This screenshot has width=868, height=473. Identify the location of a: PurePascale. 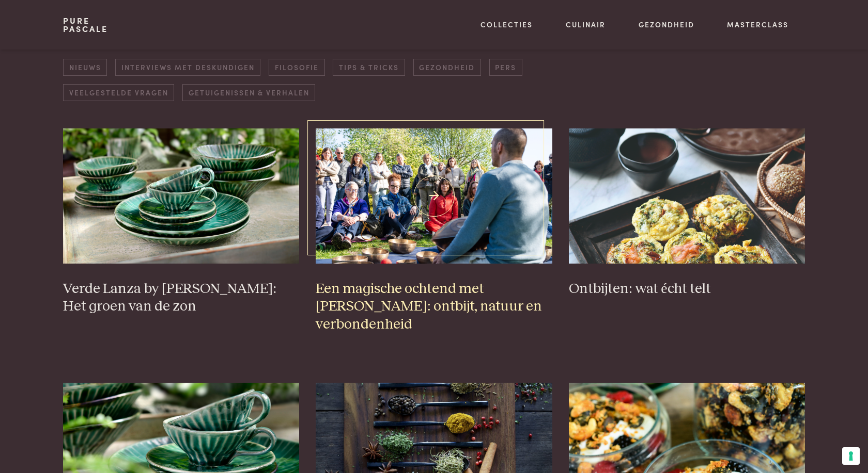
(85, 25).